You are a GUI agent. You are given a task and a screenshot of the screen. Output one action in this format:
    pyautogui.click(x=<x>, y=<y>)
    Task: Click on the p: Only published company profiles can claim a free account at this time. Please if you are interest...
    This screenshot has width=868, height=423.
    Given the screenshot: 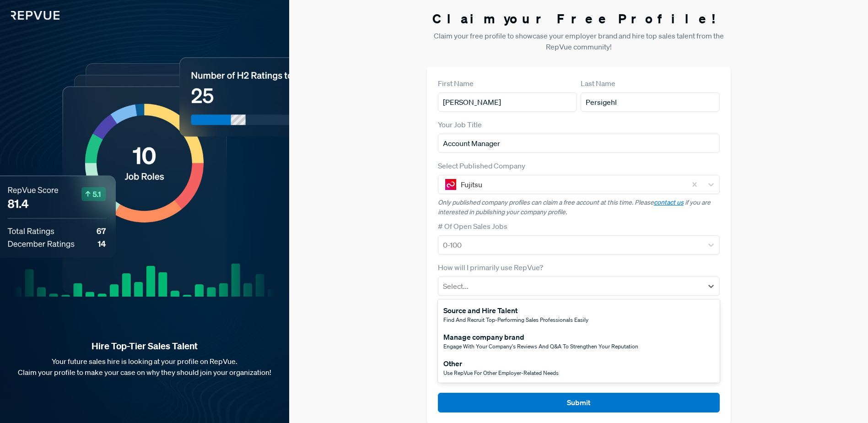 What is the action you would take?
    pyautogui.click(x=579, y=208)
    